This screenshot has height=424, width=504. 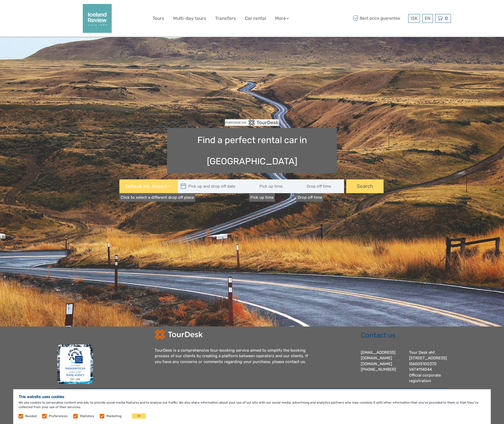 What do you see at coordinates (252, 407) in the screenshot?
I see `div: We use cookies to personalise content and ads, to provide social media features and to analyse ou...` at bounding box center [252, 407].